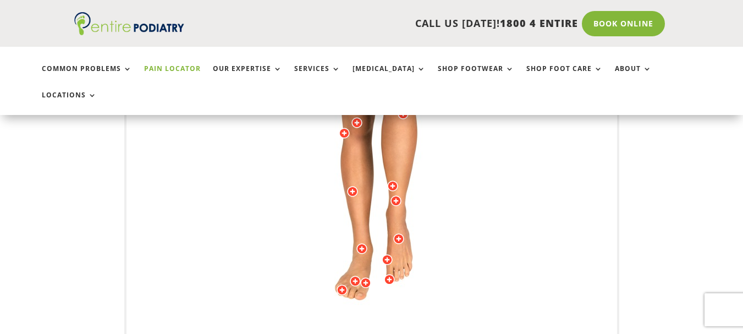 The image size is (743, 334). What do you see at coordinates (69, 103) in the screenshot?
I see `a: Locations` at bounding box center [69, 103].